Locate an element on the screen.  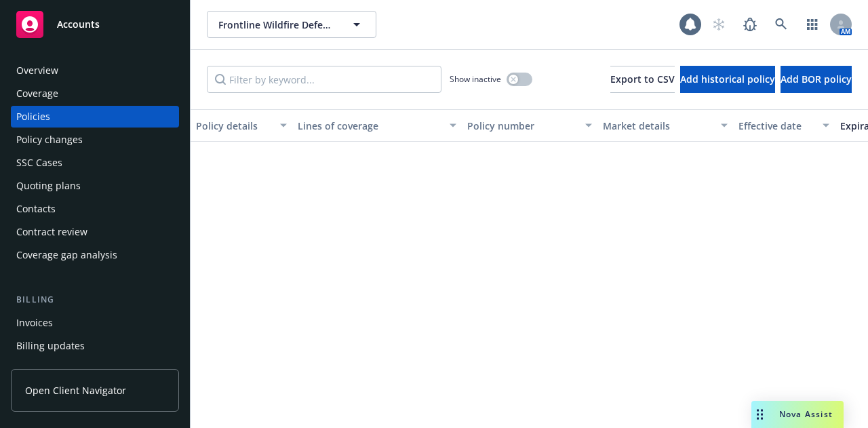
a: Accounts is located at coordinates (95, 25).